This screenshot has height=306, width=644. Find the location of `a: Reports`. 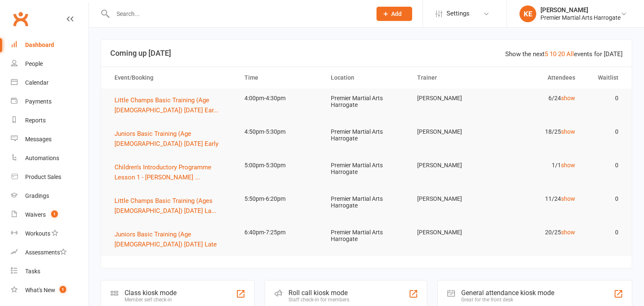

a: Reports is located at coordinates (49, 121).